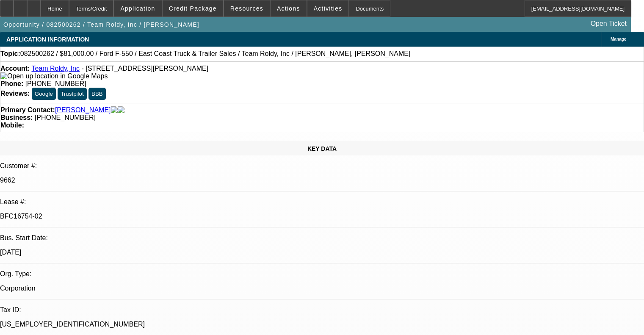 The width and height of the screenshot is (644, 335). Describe the element at coordinates (609, 24) in the screenshot. I see `a: Open Ticket` at that location.